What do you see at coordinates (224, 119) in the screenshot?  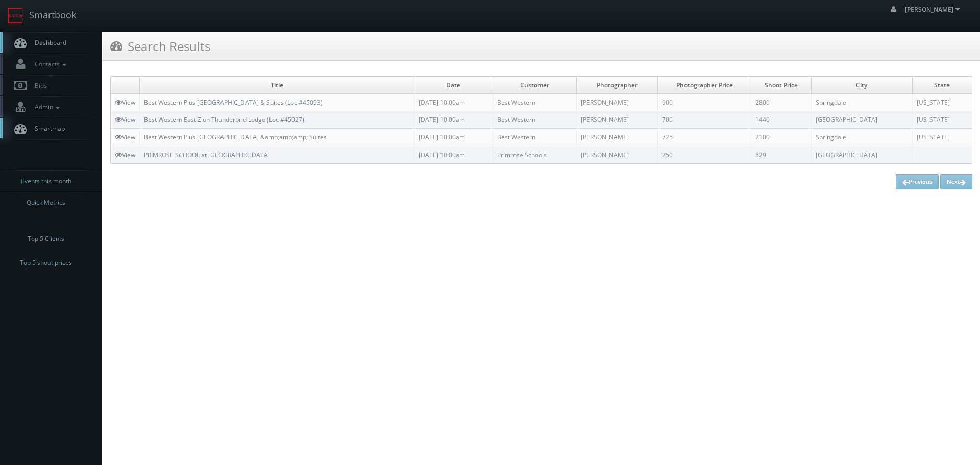 I see `a: Best Western East Zion Thunderbird Lodge (Loc #45027)` at bounding box center [224, 119].